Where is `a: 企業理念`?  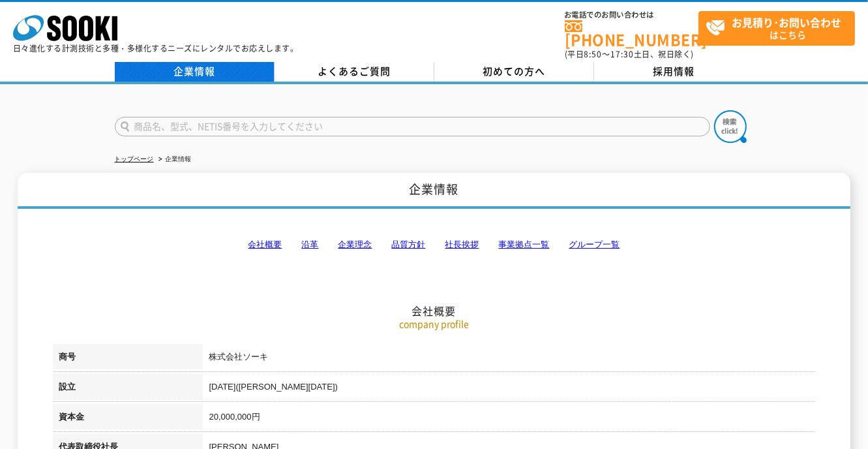 a: 企業理念 is located at coordinates (356, 244).